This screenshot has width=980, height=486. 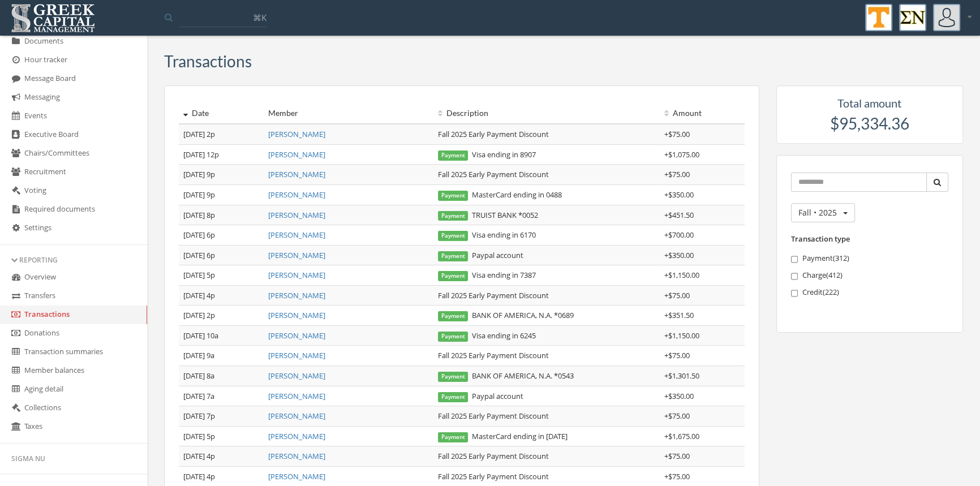 What do you see at coordinates (499, 195) in the screenshot?
I see `span: MasterCard ending in 0488` at bounding box center [499, 195].